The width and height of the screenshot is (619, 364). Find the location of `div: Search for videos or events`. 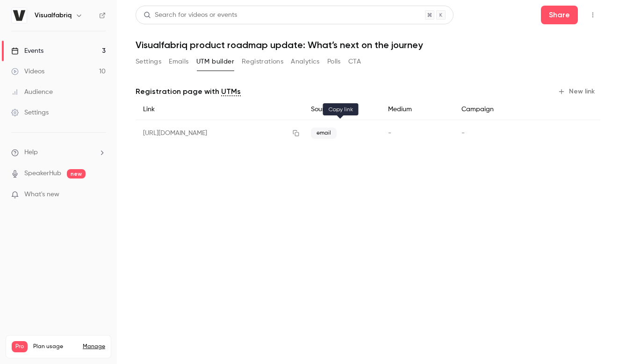

div: Search for videos or events is located at coordinates (190, 15).